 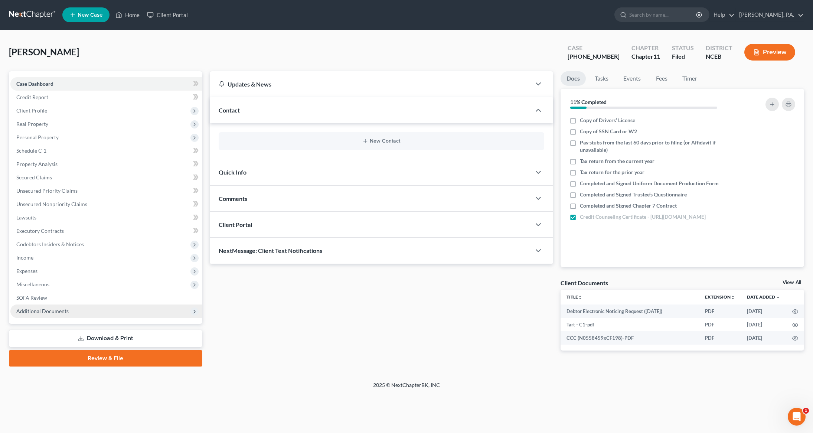 What do you see at coordinates (630, 338) in the screenshot?
I see `td: CCC (N0558459xCF198)-PDF` at bounding box center [630, 338].